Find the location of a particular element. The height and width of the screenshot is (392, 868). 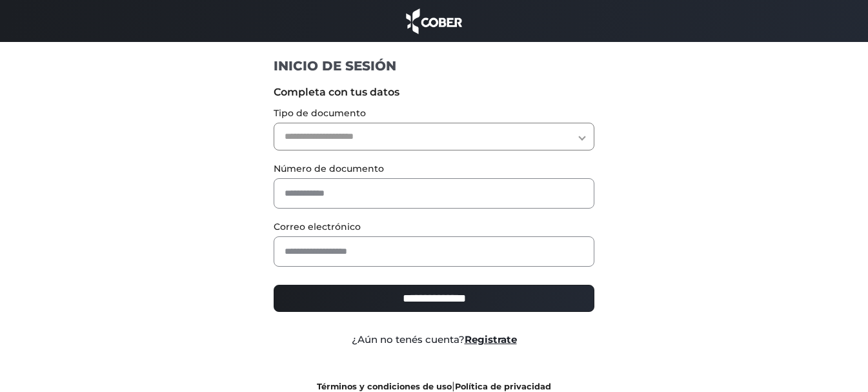

label: Completa con tus datos is located at coordinates (434, 92).